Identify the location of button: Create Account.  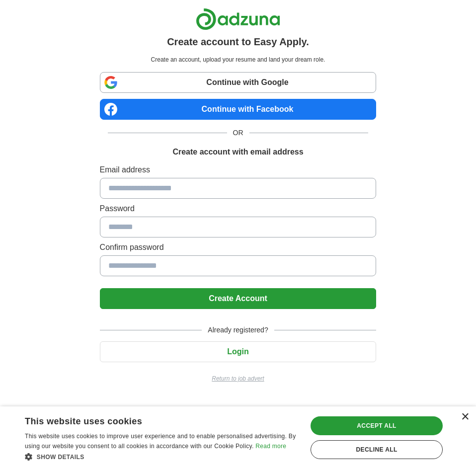
(238, 298).